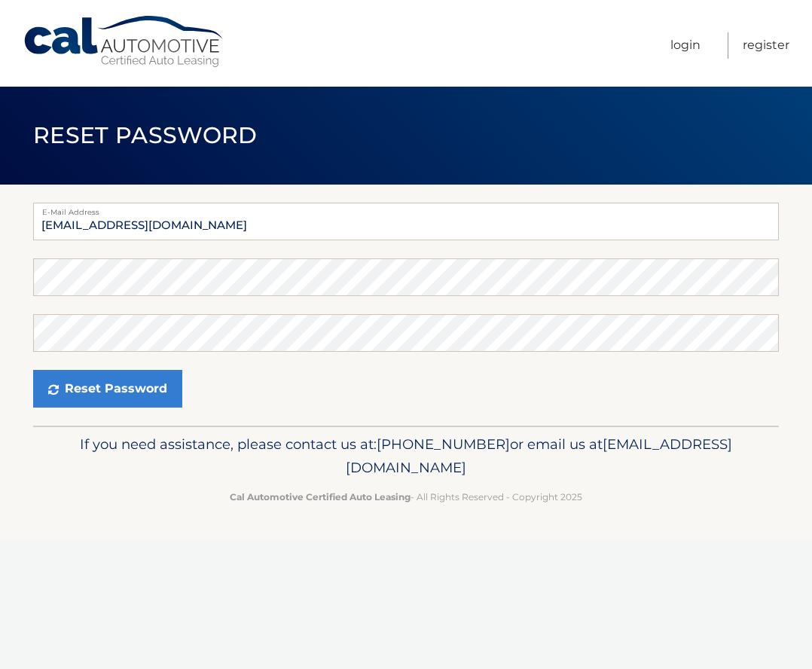  What do you see at coordinates (406, 221) in the screenshot?
I see `input: E-mail Address` at bounding box center [406, 221].